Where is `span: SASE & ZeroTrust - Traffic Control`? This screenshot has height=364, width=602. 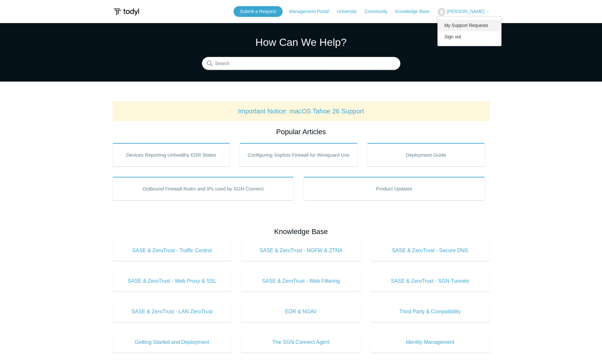 span: SASE & ZeroTrust - Traffic Control is located at coordinates (172, 250).